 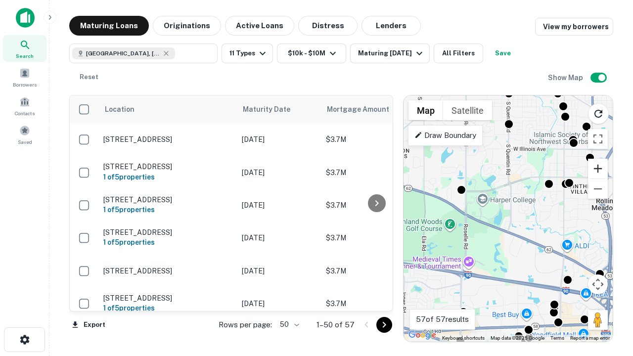 What do you see at coordinates (335, 325) in the screenshot?
I see `p: 1–50 of 57` at bounding box center [335, 325].